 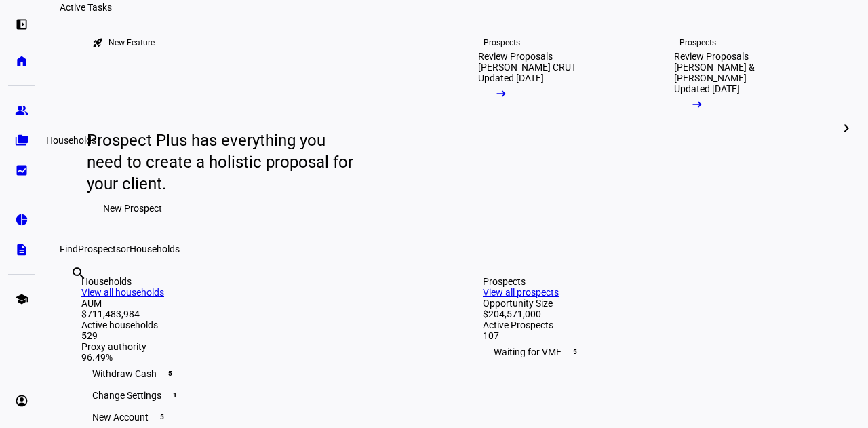 I want to click on div: Change Settings, so click(x=255, y=396).